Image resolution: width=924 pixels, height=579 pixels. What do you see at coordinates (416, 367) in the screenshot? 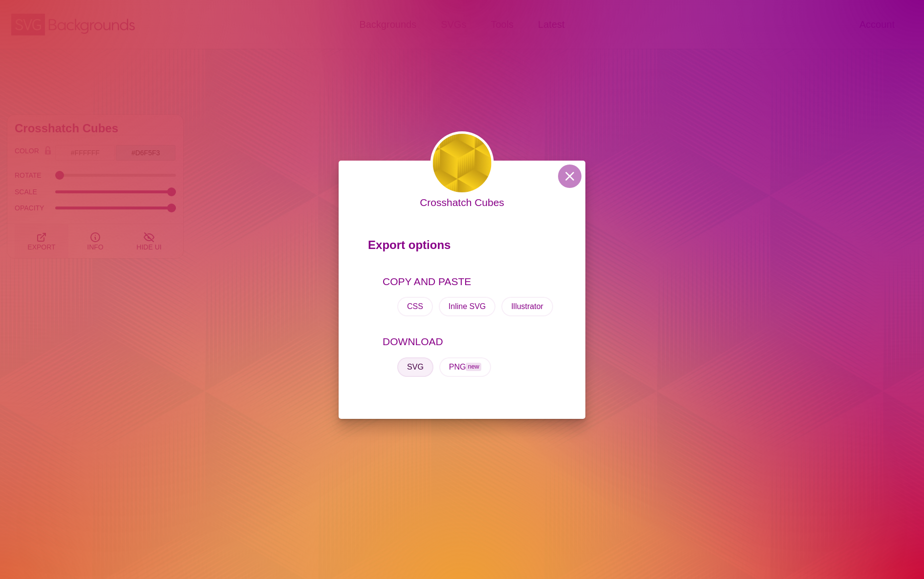
I see `button: SVG` at bounding box center [416, 367].